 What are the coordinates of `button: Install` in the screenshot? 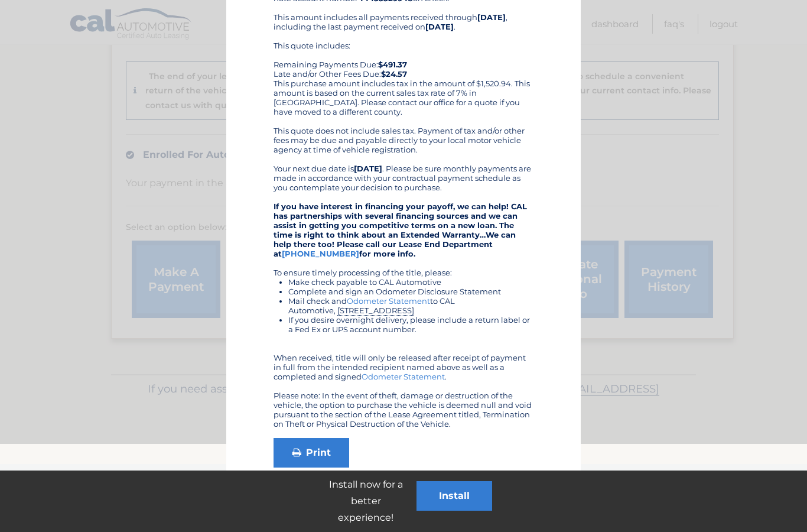 It's located at (454, 496).